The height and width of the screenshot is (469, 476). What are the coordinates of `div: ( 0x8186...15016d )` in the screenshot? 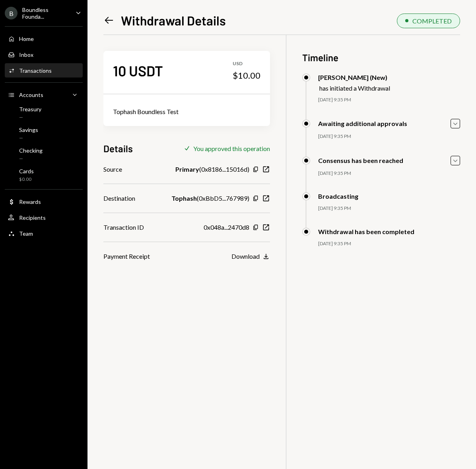 It's located at (212, 169).